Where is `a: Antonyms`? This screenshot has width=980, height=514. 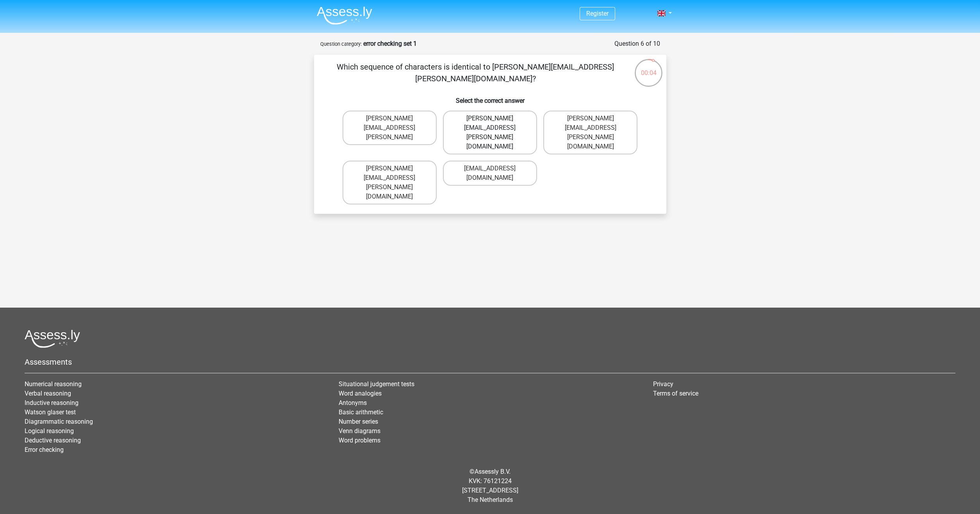 a: Antonyms is located at coordinates (353, 402).